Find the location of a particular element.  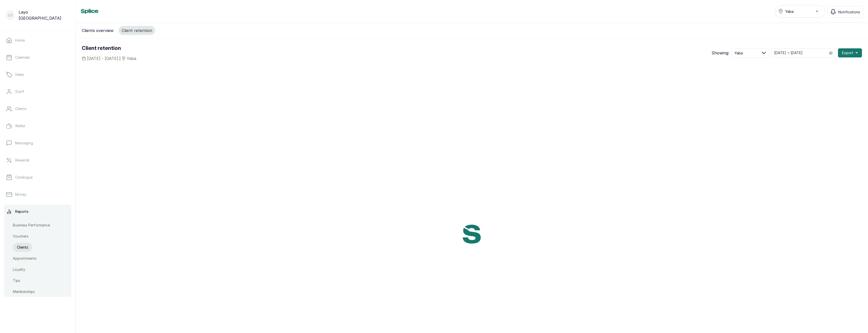

a: Rewards is located at coordinates (38, 160).